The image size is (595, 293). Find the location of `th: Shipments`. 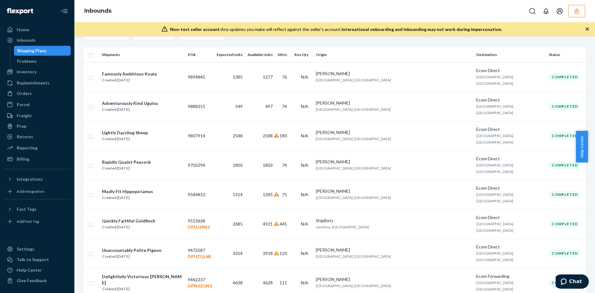

th: Shipments is located at coordinates (142, 55).